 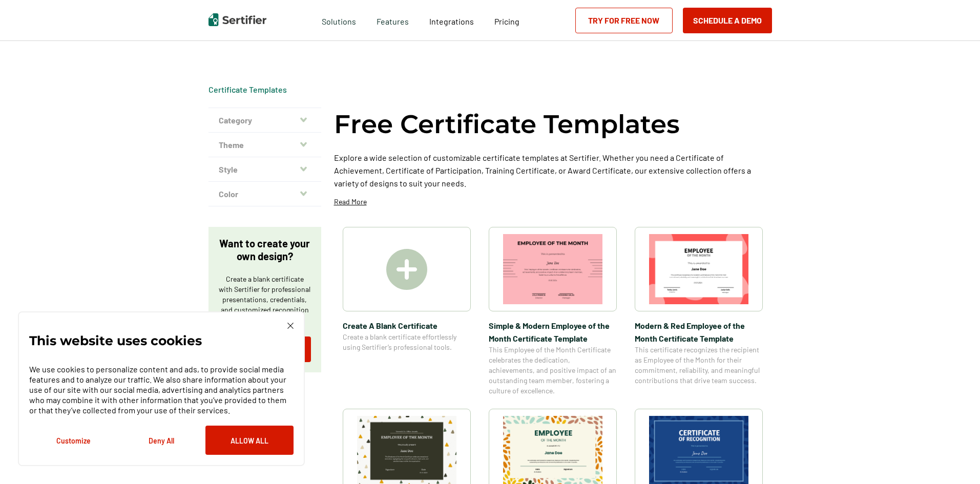 What do you see at coordinates (727, 20) in the screenshot?
I see `button: Schedule a Demo` at bounding box center [727, 20].